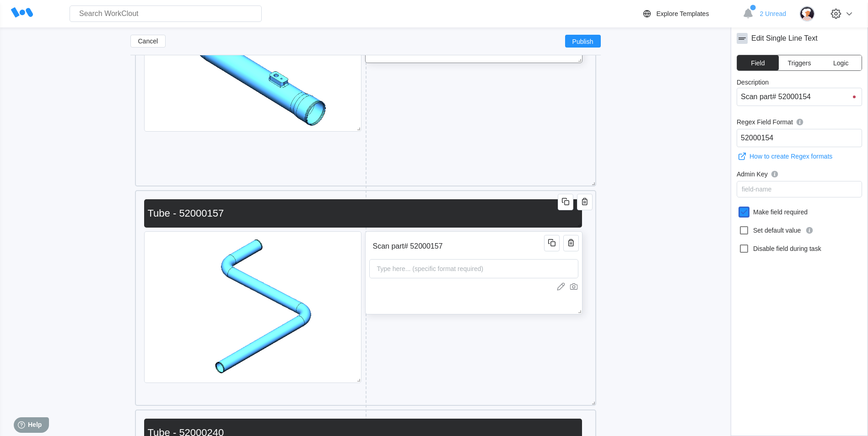 The width and height of the screenshot is (868, 436). Describe the element at coordinates (253, 307) in the screenshot. I see `img: image18.jpg` at that location.